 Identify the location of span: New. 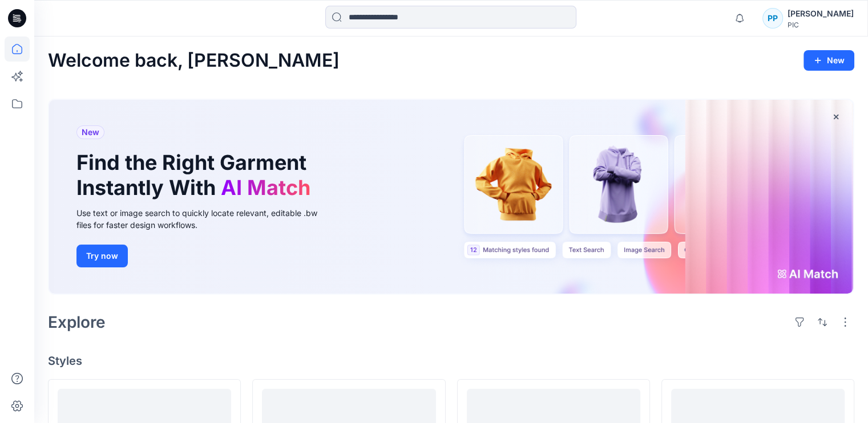
(91, 132).